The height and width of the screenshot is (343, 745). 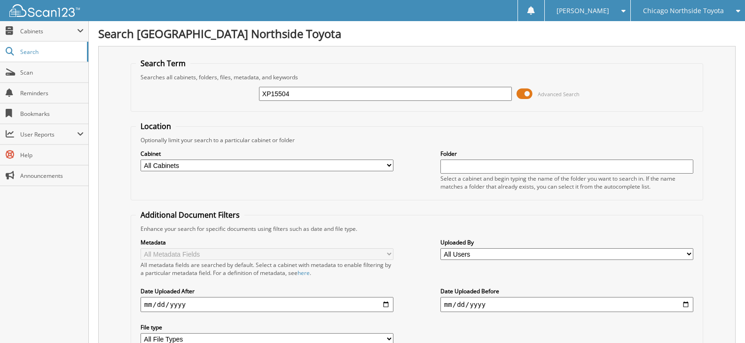 What do you see at coordinates (267, 154) in the screenshot?
I see `label: Cabinet` at bounding box center [267, 154].